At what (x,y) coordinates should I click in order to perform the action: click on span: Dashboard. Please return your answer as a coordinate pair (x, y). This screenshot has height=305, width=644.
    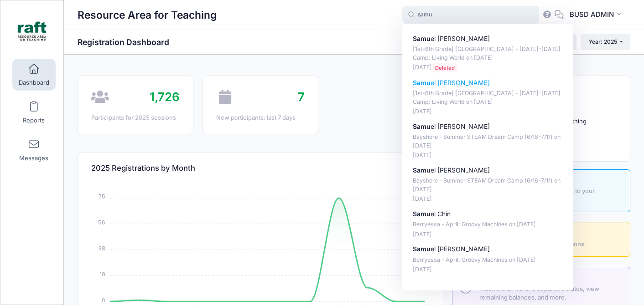
    Looking at the image, I should click on (34, 82).